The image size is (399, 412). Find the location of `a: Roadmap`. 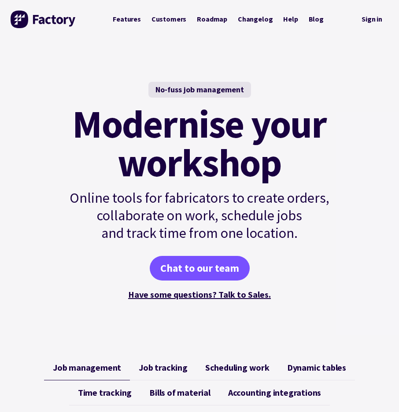

a: Roadmap is located at coordinates (212, 19).